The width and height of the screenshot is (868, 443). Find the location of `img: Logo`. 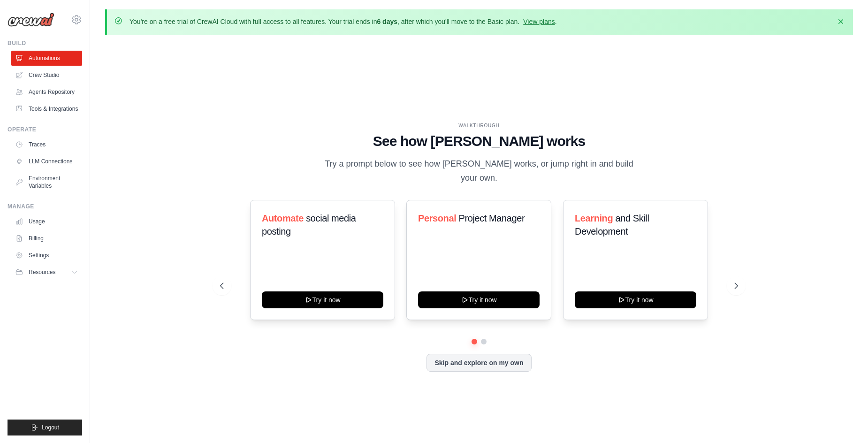

img: Logo is located at coordinates (31, 20).